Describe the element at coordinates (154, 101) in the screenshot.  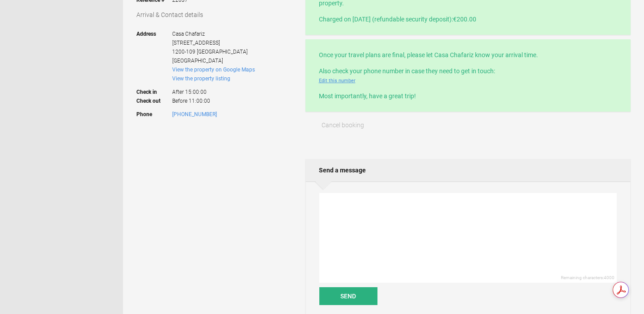
I see `strong: Check out` at that location.